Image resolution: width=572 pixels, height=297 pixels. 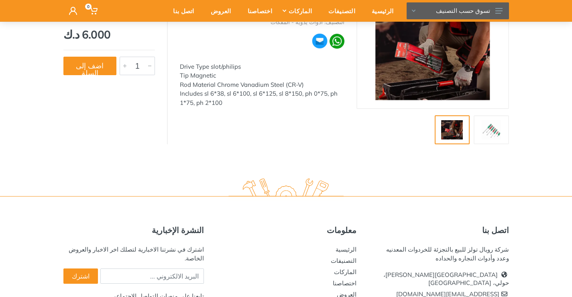 What do you see at coordinates (134, 230) in the screenshot?
I see `h5: النشرة الإخبارية` at bounding box center [134, 230].